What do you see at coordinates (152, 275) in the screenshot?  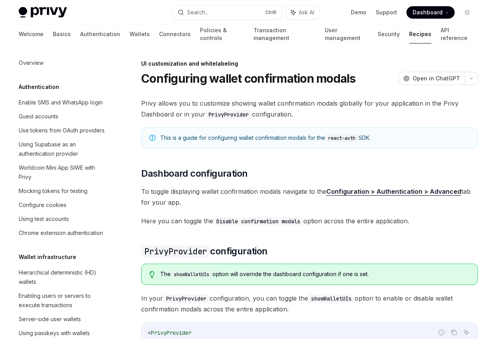 I see `svg: Tip` at bounding box center [152, 275].